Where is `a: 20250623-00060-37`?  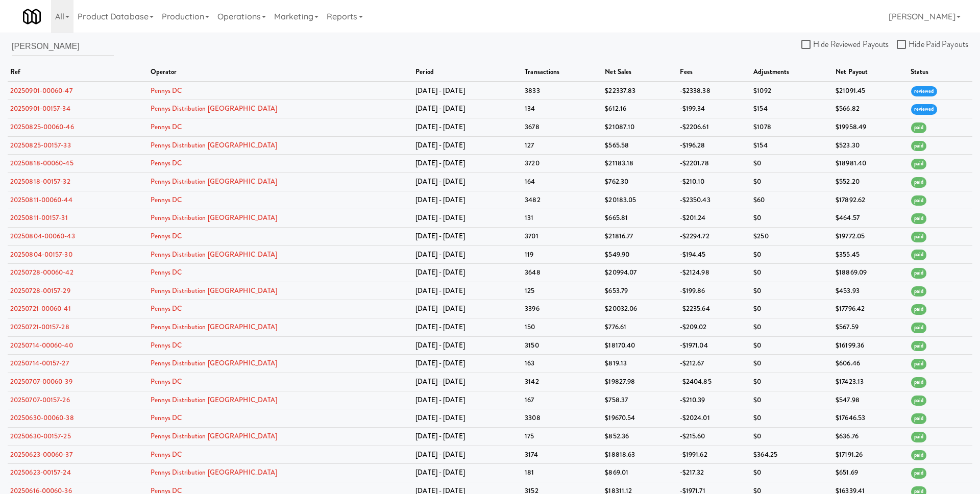
a: 20250623-00060-37 is located at coordinates (41, 454).